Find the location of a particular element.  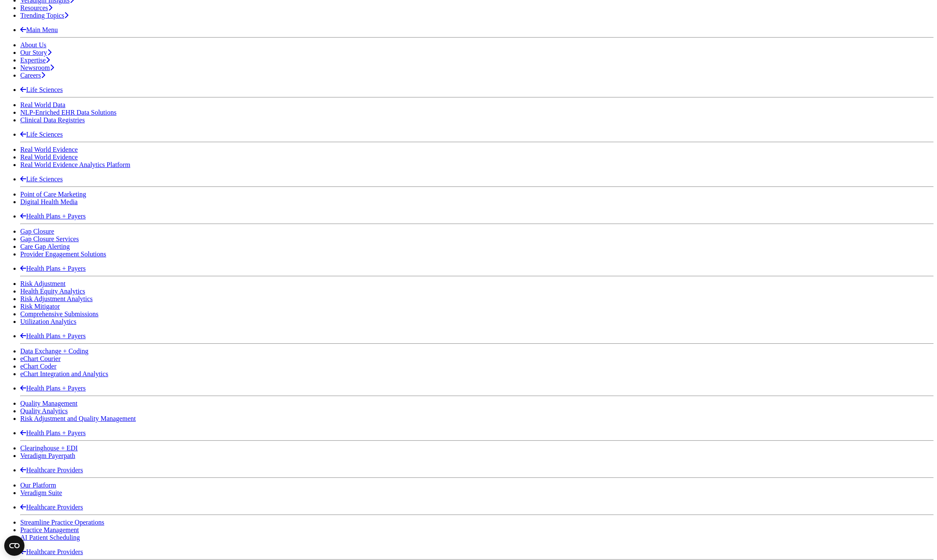

a: Main Menu is located at coordinates (39, 29).